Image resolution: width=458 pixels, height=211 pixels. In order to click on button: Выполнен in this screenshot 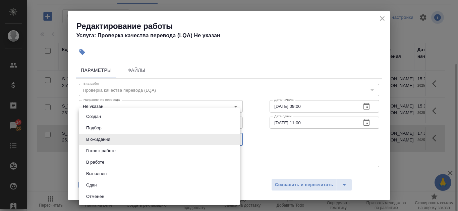, I will do `click(96, 173)`.